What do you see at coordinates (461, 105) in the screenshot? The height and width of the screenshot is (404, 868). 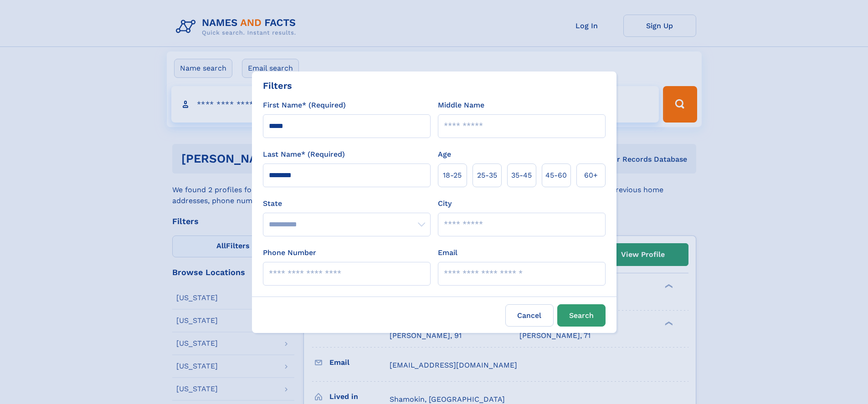 I see `label: Middle Name` at bounding box center [461, 105].